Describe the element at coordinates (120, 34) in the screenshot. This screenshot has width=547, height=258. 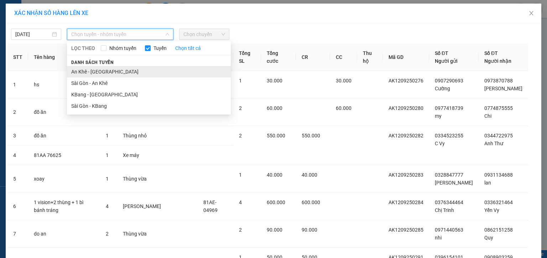
I see `span: Chọn tuyến - nhóm tuyến` at that location.